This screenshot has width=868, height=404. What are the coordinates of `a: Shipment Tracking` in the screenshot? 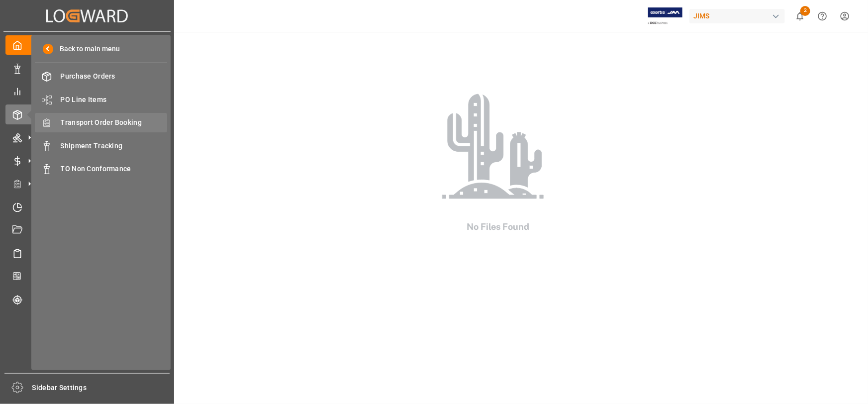 It's located at (101, 145).